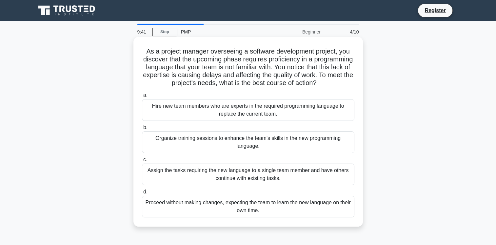  What do you see at coordinates (435, 10) in the screenshot?
I see `a: Register` at bounding box center [435, 10].